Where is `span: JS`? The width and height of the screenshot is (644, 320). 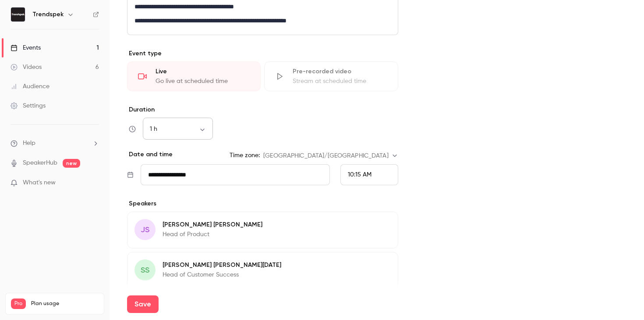
span: JS is located at coordinates (145, 229).